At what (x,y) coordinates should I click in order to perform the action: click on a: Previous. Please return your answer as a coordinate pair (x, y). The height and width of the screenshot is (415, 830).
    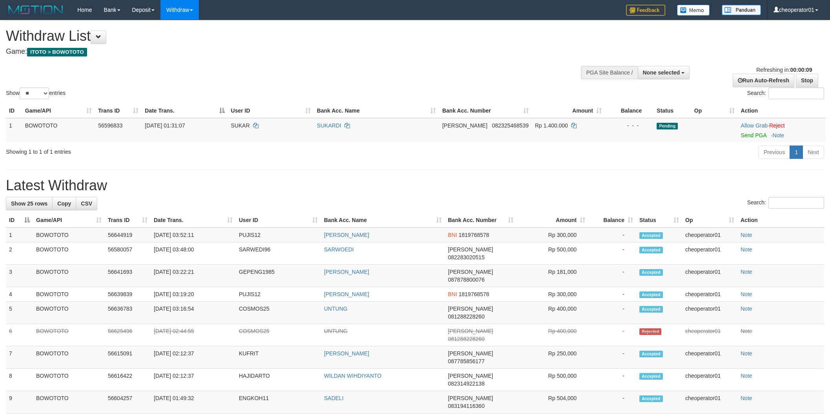
    Looking at the image, I should click on (774, 152).